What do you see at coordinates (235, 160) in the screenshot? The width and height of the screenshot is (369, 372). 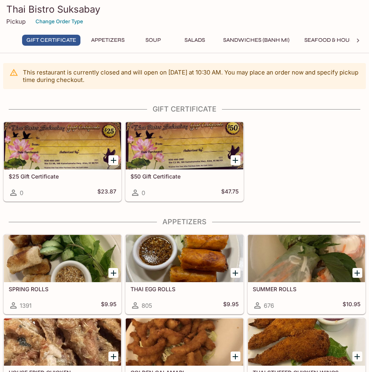 I see `button: Add $50 Gift Certificate` at bounding box center [235, 160].